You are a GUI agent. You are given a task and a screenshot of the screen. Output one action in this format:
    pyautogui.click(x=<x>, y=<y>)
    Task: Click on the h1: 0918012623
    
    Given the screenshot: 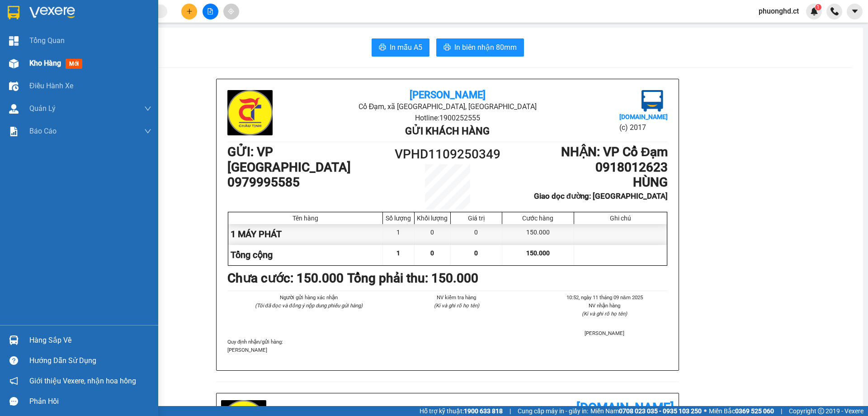 What is the action you would take?
    pyautogui.click(x=585, y=167)
    